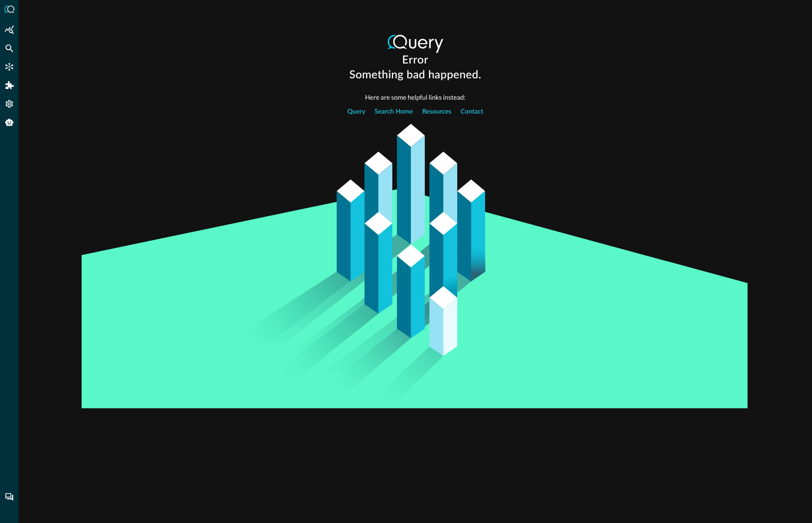  Describe the element at coordinates (9, 497) in the screenshot. I see `div: Chat` at that location.